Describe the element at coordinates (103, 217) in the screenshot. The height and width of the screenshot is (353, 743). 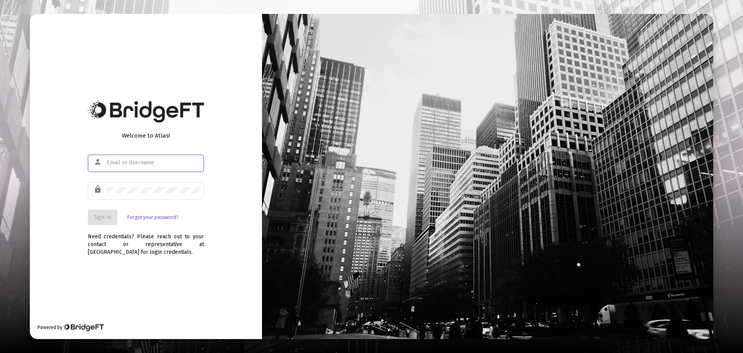
I see `span: Sign In` at that location.